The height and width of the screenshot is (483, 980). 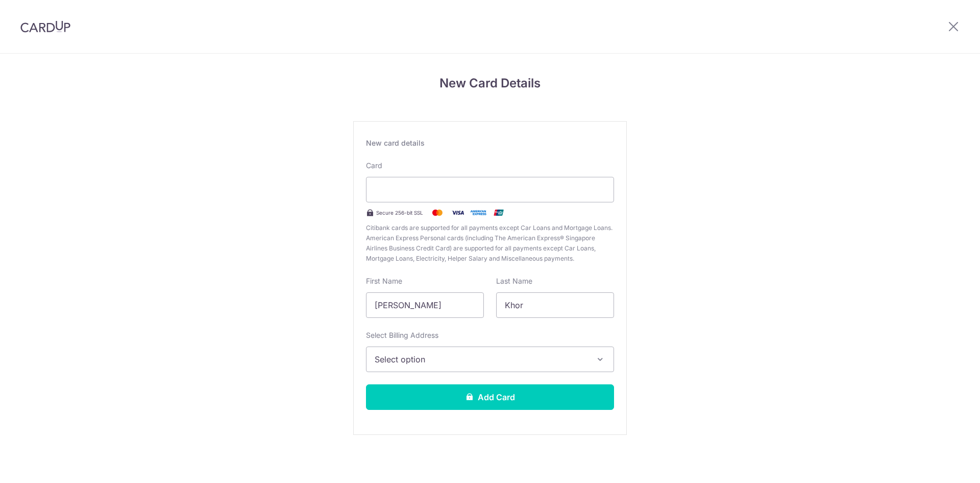 What do you see at coordinates (490, 359) in the screenshot?
I see `button: Select option` at bounding box center [490, 359].